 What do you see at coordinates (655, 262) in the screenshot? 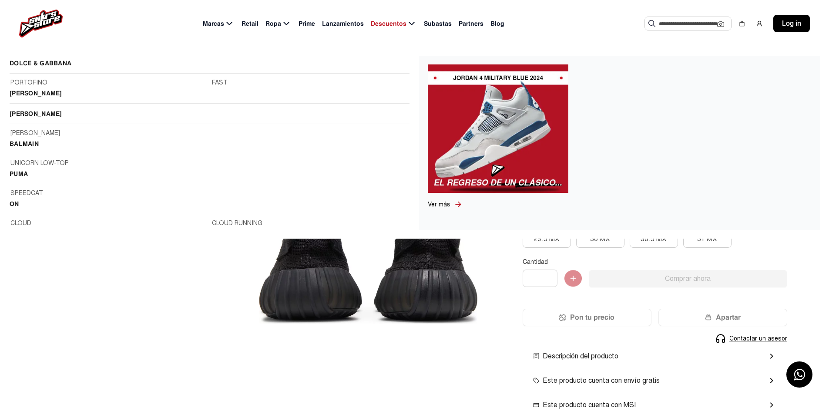
I see `p: Cantidad` at bounding box center [655, 262].